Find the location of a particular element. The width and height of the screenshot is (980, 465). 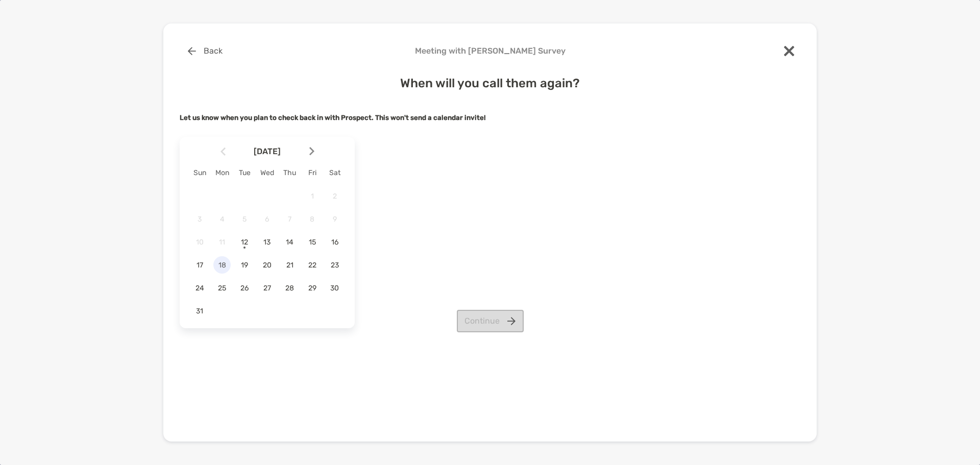

span: 25 is located at coordinates (222, 288).